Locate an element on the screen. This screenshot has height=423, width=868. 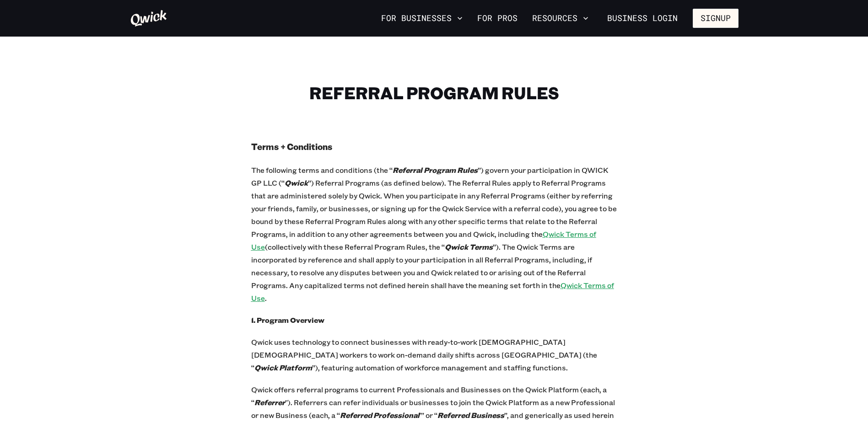
i: Qwick Terms is located at coordinates (468, 246).